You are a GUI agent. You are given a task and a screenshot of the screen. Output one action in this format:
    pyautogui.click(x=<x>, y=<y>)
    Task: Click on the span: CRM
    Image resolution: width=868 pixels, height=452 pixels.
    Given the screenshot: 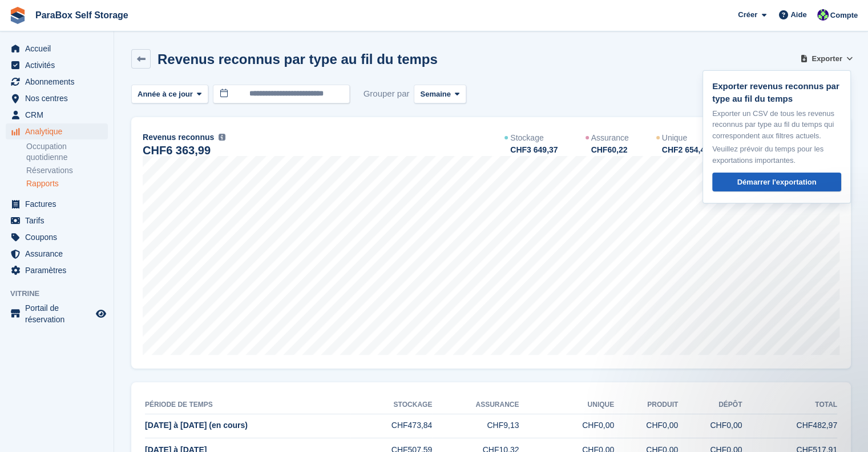 What is the action you would take?
    pyautogui.click(x=60, y=115)
    